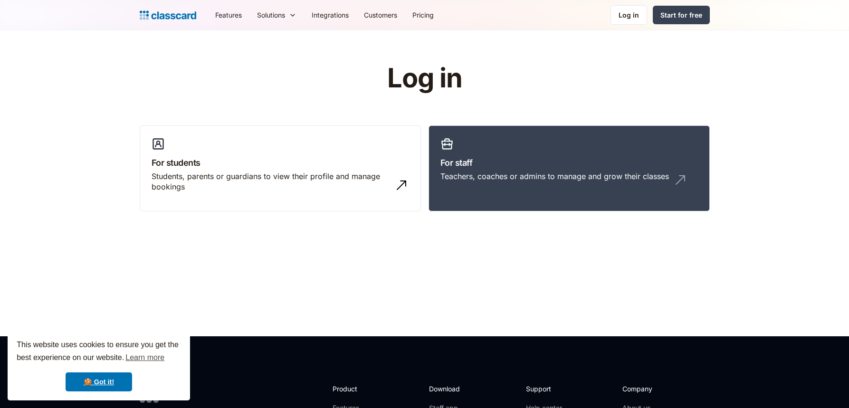  I want to click on h1: Log in, so click(424, 78).